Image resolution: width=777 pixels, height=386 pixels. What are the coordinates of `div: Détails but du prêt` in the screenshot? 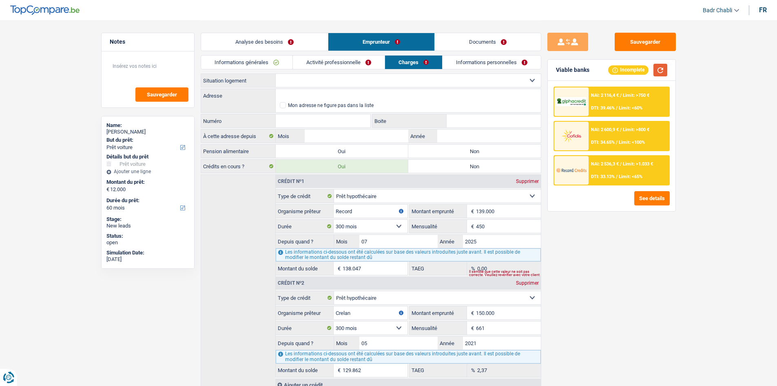 It's located at (148, 157).